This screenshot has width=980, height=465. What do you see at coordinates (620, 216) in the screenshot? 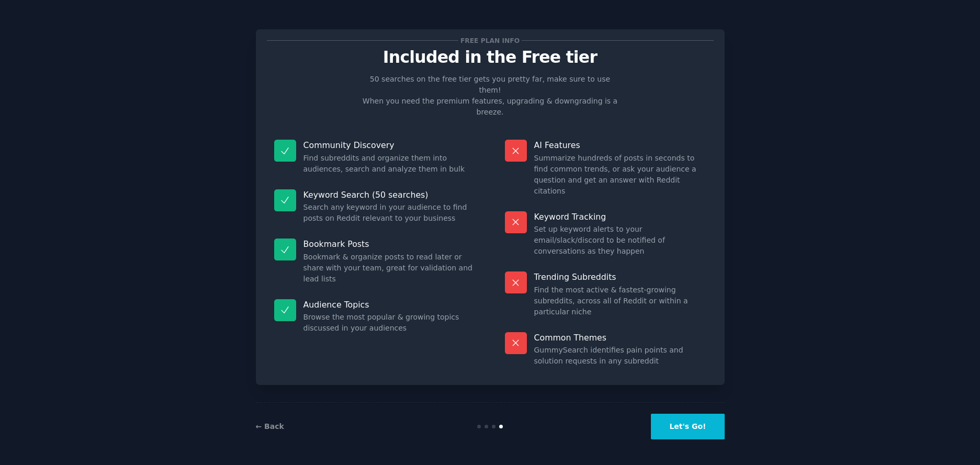
I see `p: Keyword Tracking` at bounding box center [620, 216].